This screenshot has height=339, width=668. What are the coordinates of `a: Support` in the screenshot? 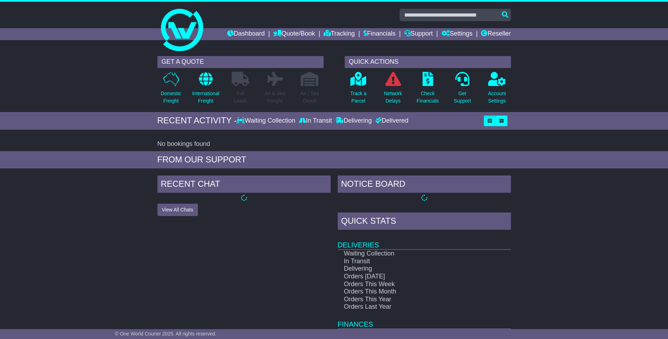 It's located at (418, 34).